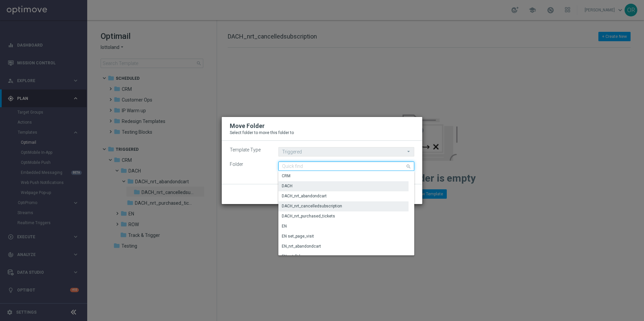 The height and width of the screenshot is (321, 644). What do you see at coordinates (247, 126) in the screenshot?
I see `h2: Move Folder` at bounding box center [247, 126].